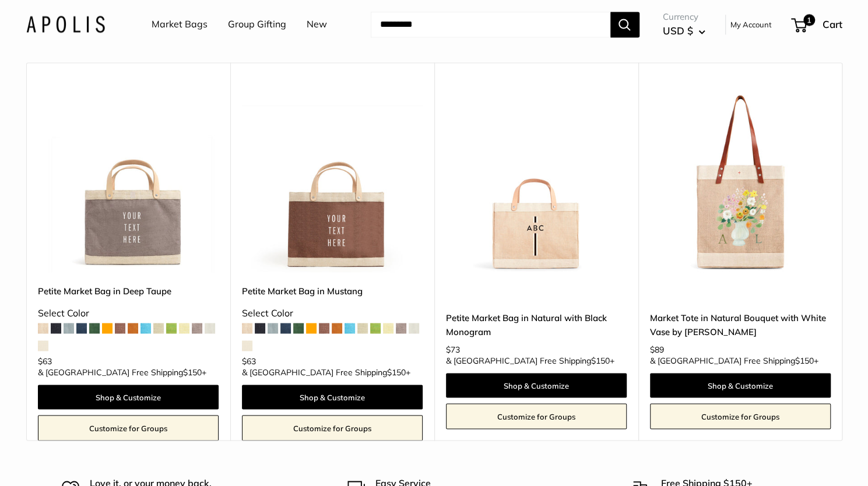 The height and width of the screenshot is (486, 868). What do you see at coordinates (180, 25) in the screenshot?
I see `a: Market Bags` at bounding box center [180, 25].